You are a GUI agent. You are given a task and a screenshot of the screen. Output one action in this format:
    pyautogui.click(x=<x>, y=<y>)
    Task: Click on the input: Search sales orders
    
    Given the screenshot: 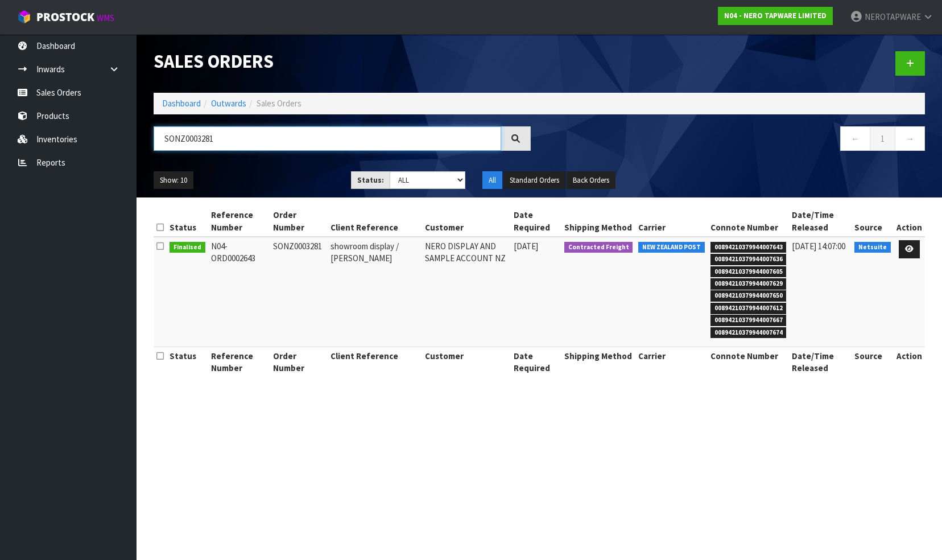 What is the action you would take?
    pyautogui.click(x=327, y=138)
    